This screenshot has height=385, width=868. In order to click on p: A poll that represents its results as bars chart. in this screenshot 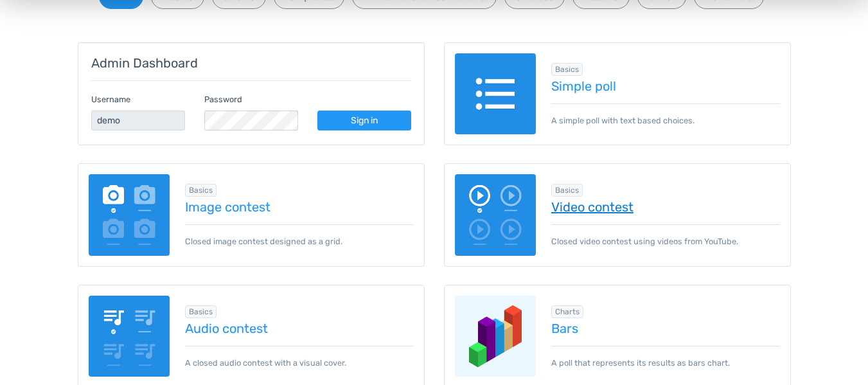, I will do `click(665, 357)`.